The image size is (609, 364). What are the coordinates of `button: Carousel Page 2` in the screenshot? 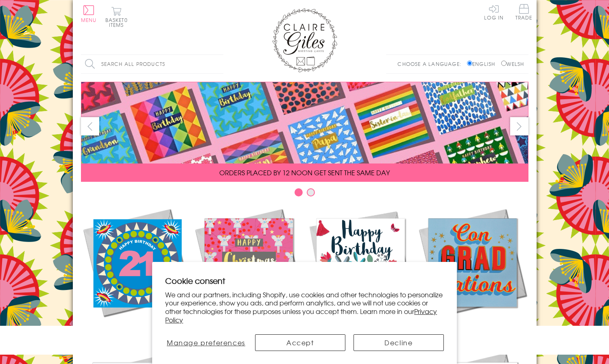 It's located at (311, 192).